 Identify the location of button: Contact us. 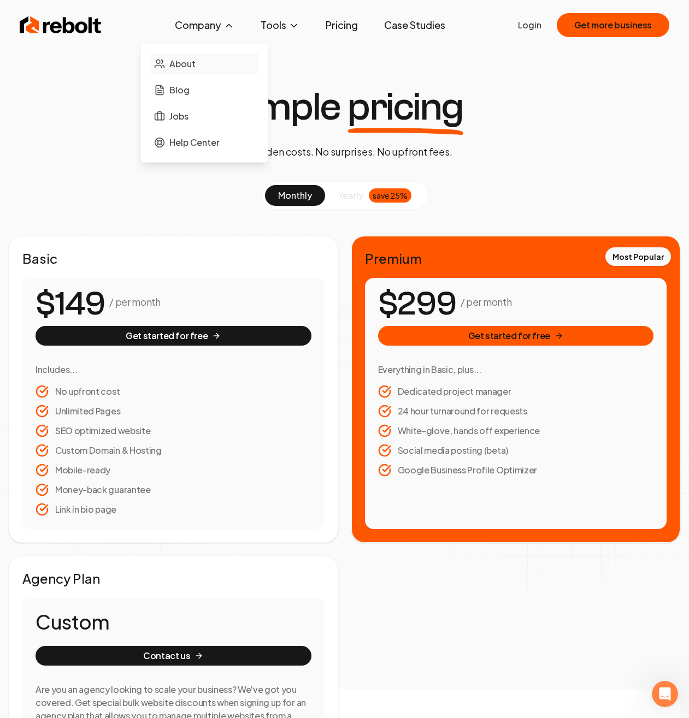
(173, 656).